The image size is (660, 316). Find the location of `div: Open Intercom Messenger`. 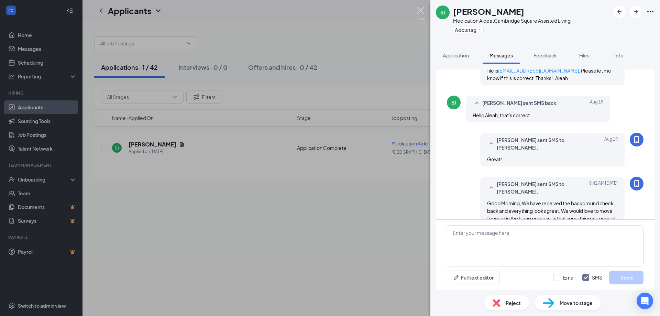

div: Open Intercom Messenger is located at coordinates (645, 301).